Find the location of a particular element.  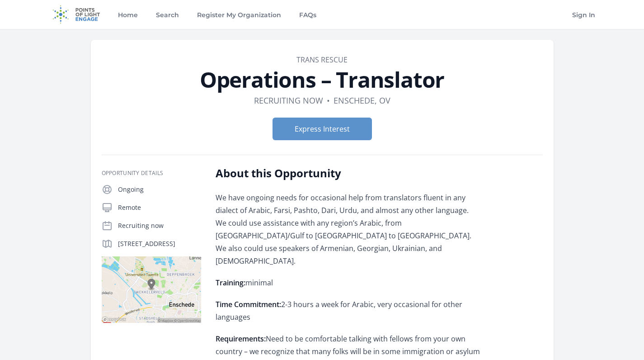

p: We have ongoing needs for occasional help from translators fluent in any dialect of Arabic, Farsi... is located at coordinates (347, 229).